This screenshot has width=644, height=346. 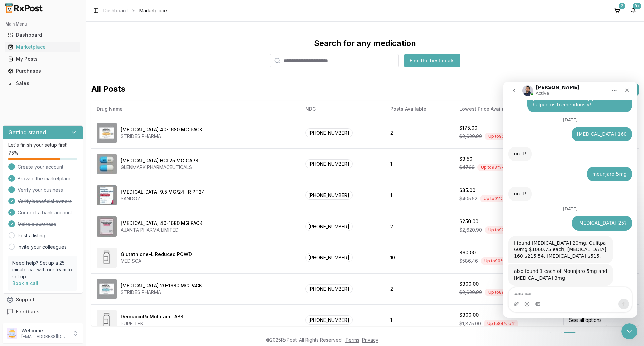 What do you see at coordinates (124, 9) in the screenshot?
I see `div: Close` at bounding box center [124, 9].